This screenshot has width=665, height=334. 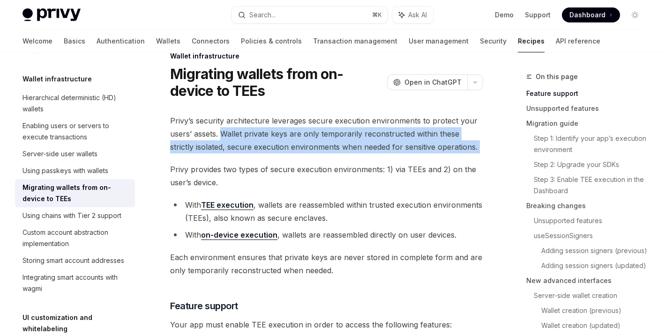 I want to click on a: Wallet creation (updated), so click(x=595, y=326).